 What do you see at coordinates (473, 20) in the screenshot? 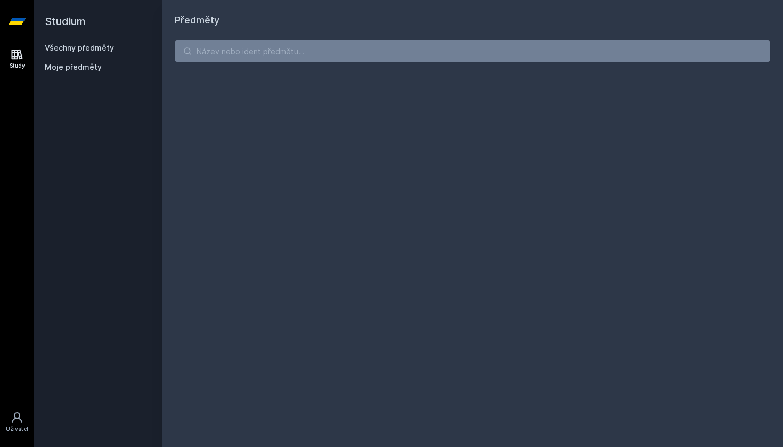
I see `h1: Předměty` at bounding box center [473, 20].